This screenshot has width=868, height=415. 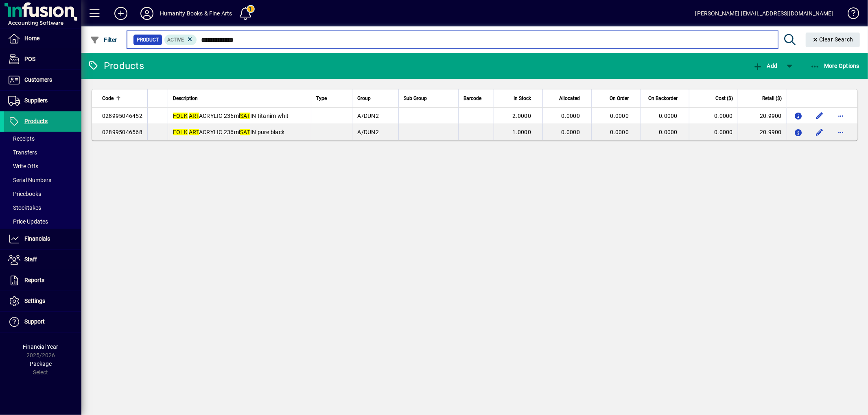 What do you see at coordinates (519, 99) in the screenshot?
I see `div: In Stock` at bounding box center [519, 99].